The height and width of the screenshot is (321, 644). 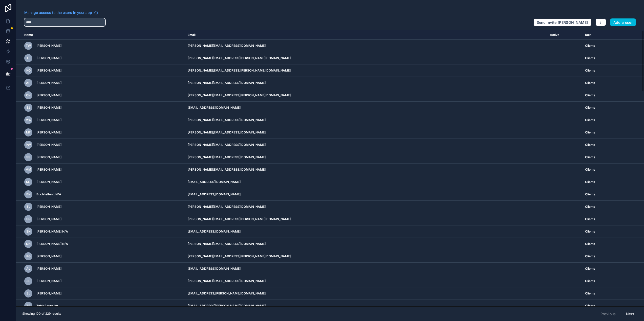 I want to click on span: TB, so click(x=28, y=306).